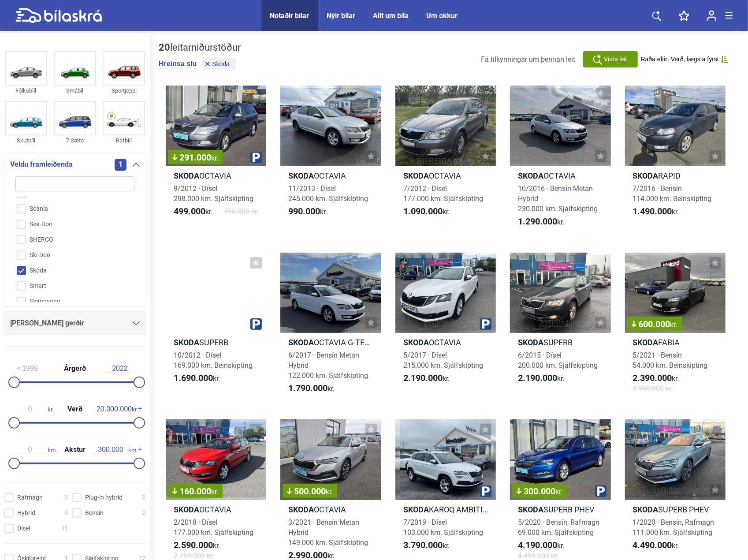 The image size is (748, 560). Describe the element at coordinates (560, 327) in the screenshot. I see `a: SkodaSUPERB6/2015 · Dísel200.000 km. Sjálfskipting2.190.000kr.` at that location.